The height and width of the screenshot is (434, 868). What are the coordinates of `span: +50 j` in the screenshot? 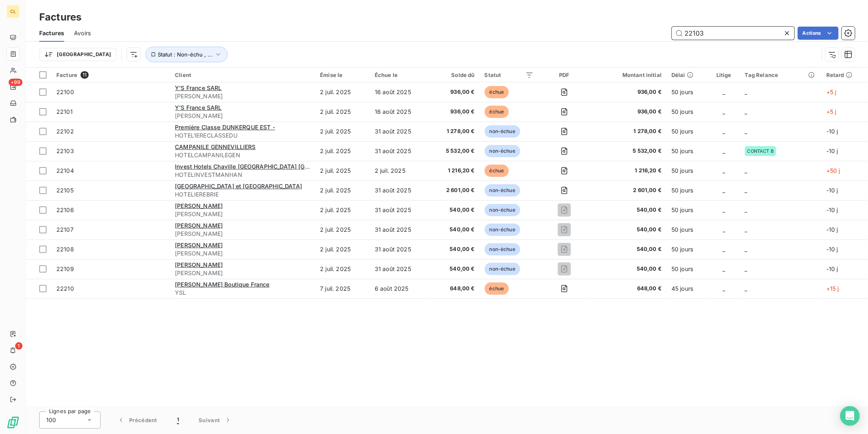 It's located at (834, 170).